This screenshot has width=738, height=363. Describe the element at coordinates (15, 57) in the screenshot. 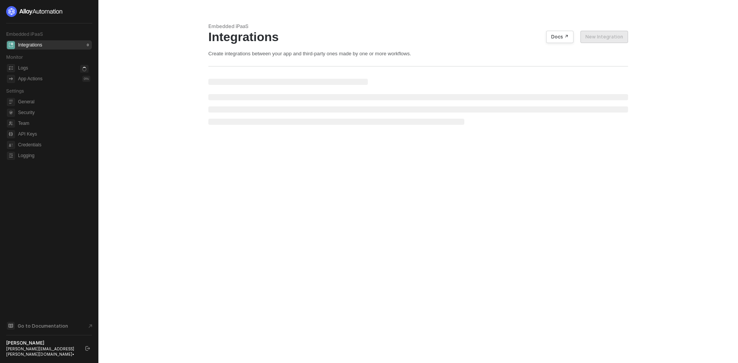

I see `span: Monitor` at that location.